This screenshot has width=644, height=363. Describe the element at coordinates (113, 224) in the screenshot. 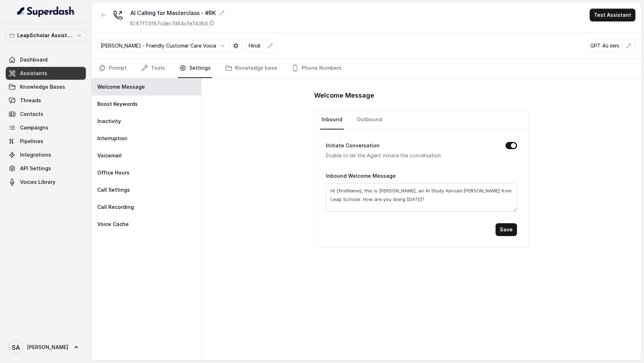

I see `p: Voice Cache` at that location.